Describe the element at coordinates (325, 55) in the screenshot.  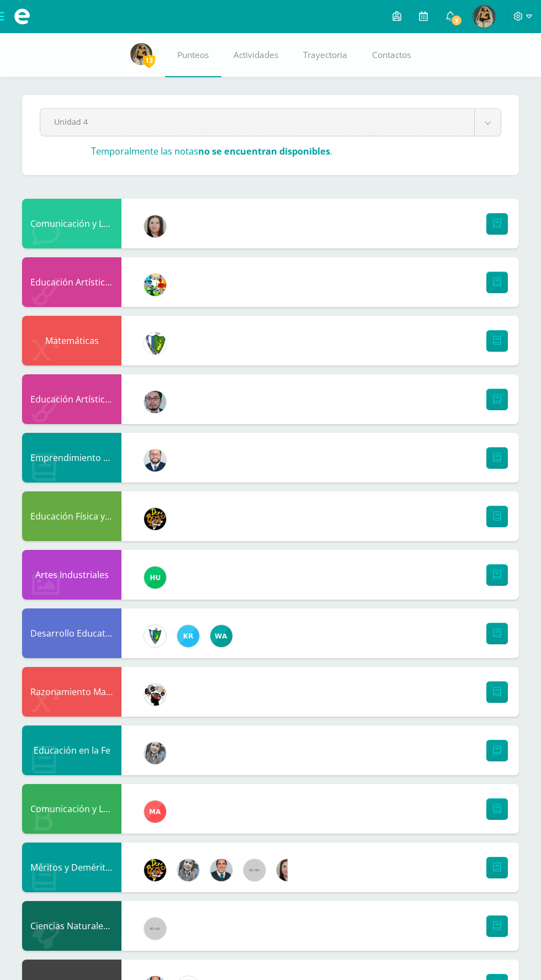
I see `span: Trayectoria` at that location.